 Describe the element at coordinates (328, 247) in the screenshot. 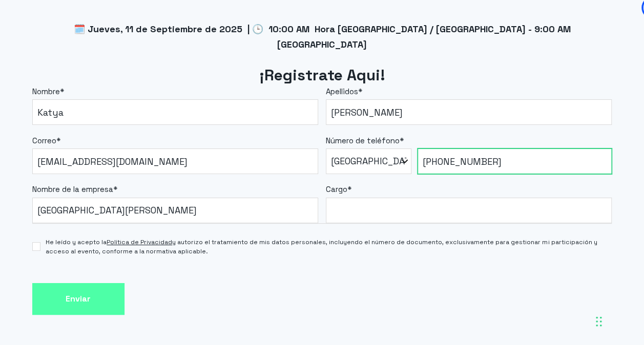

I see `span: He leído y acepto la y autorizo el tratamiento de mis datos personales, incluyendo el número de d...` at that location.